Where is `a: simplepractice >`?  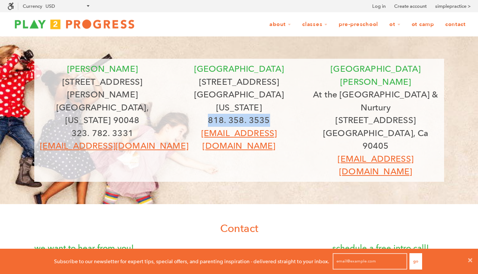 a: simplepractice > is located at coordinates (452, 6).